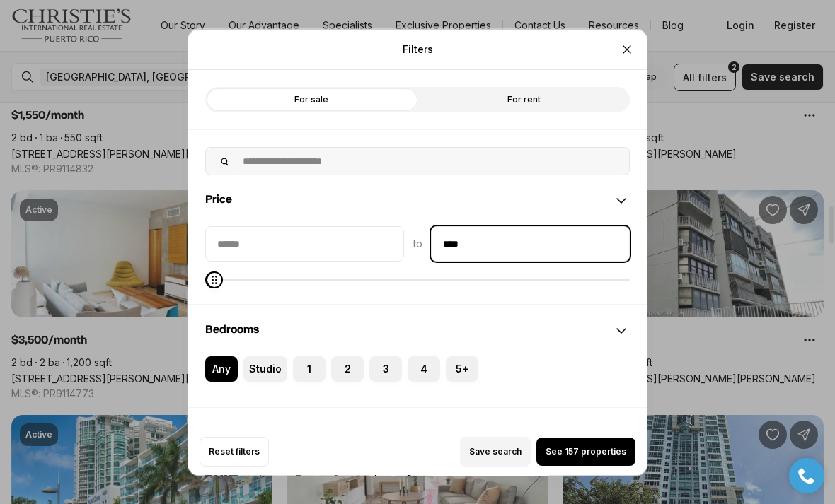 Image resolution: width=835 pixels, height=504 pixels. What do you see at coordinates (232, 329) in the screenshot?
I see `span: Bedrooms` at bounding box center [232, 329].